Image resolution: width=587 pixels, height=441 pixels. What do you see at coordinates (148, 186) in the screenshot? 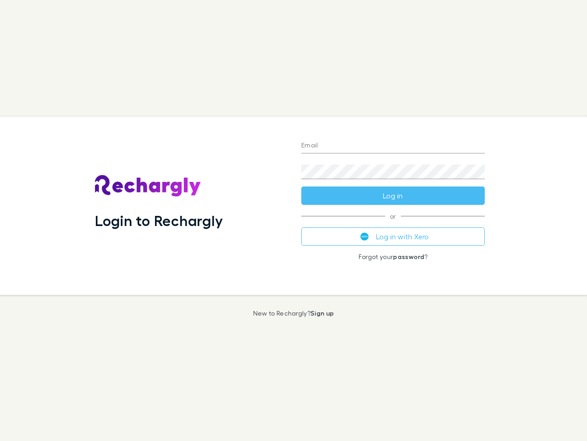
I see `img: Rechargly's Logo` at bounding box center [148, 186].